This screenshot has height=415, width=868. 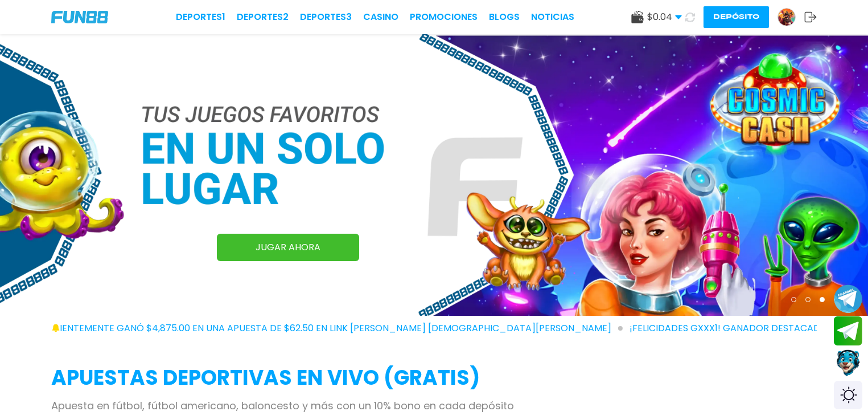 I want to click on p: Apuesta en fútbol, fútbol americano, baloncesto y más con un 10% bono en cada depósito, so click(x=434, y=405).